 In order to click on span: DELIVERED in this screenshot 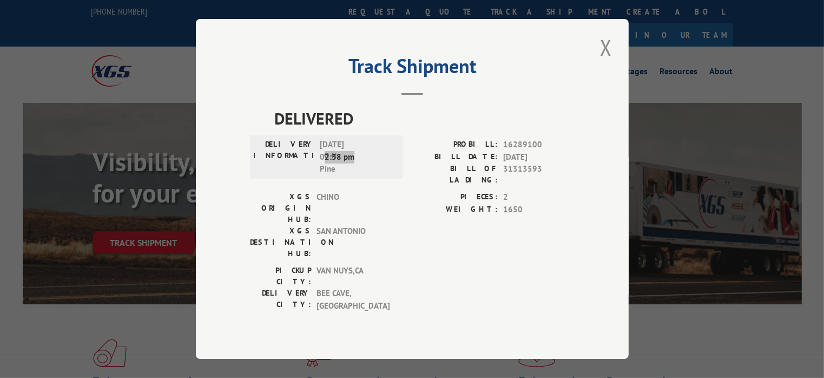, I will do `click(424, 118)`.